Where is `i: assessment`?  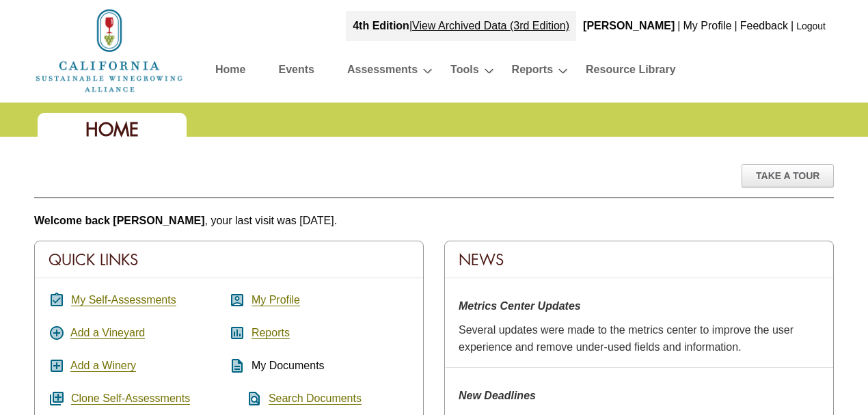
i: assessment is located at coordinates (237, 333).